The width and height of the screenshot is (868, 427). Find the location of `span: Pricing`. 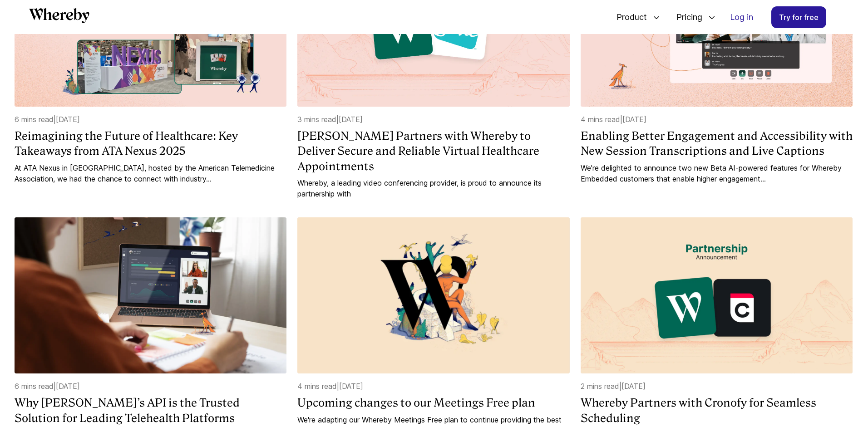

span: Pricing is located at coordinates (686, 17).